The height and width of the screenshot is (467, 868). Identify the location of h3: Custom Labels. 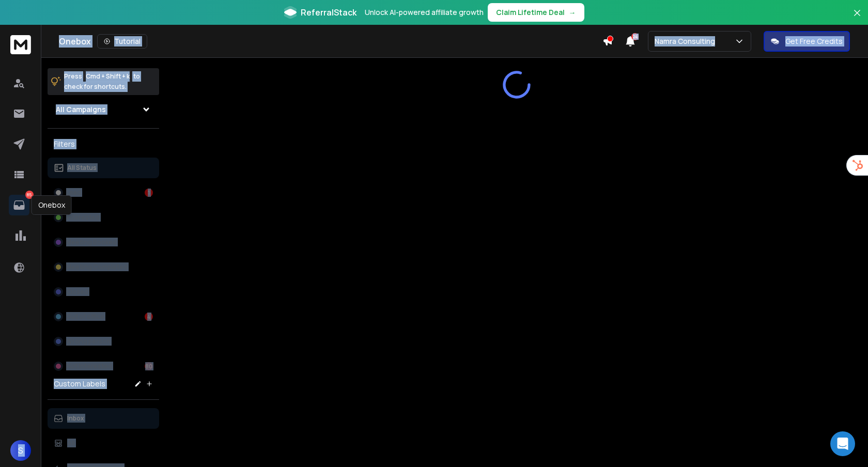
(79, 384).